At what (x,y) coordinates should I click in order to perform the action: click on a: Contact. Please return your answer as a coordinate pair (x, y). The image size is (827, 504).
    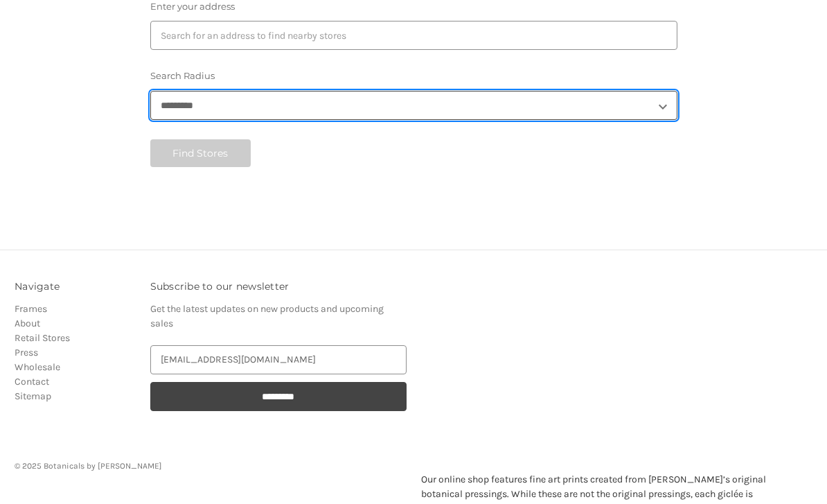
    Looking at the image, I should click on (32, 381).